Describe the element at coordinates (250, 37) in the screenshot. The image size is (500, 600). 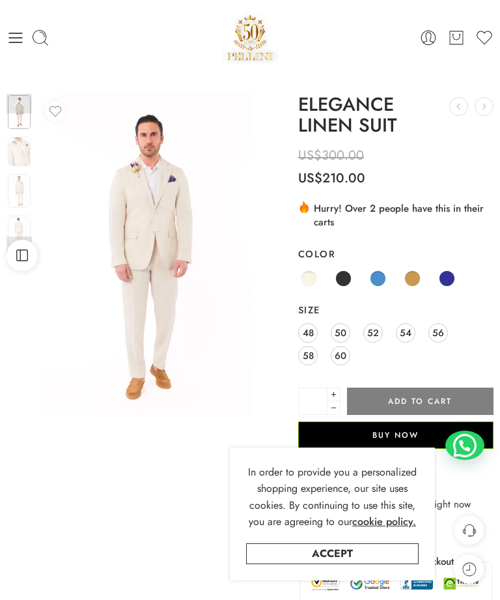
I see `img: Pellini` at that location.